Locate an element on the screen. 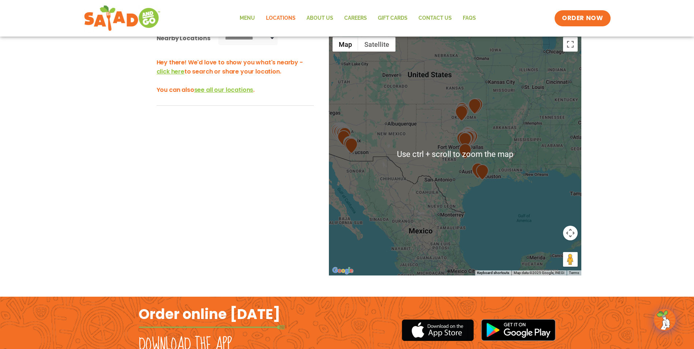 Image resolution: width=694 pixels, height=349 pixels. button: Show street map is located at coordinates (345, 44).